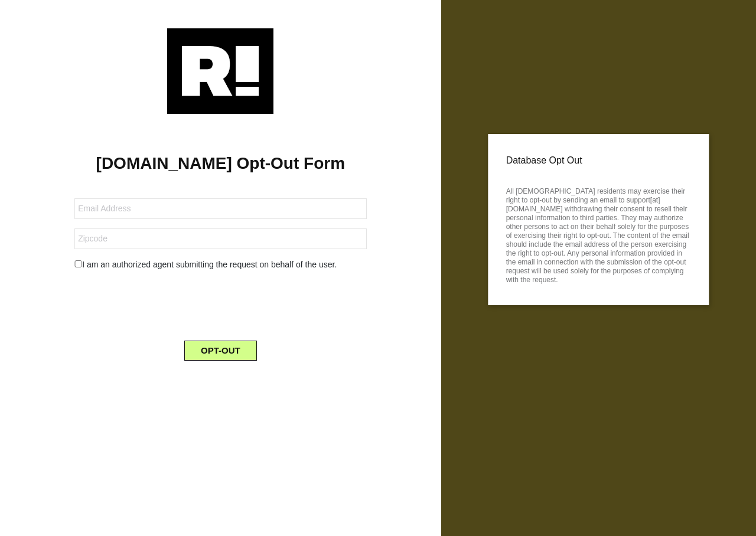  I want to click on p: Database Opt Out, so click(598, 161).